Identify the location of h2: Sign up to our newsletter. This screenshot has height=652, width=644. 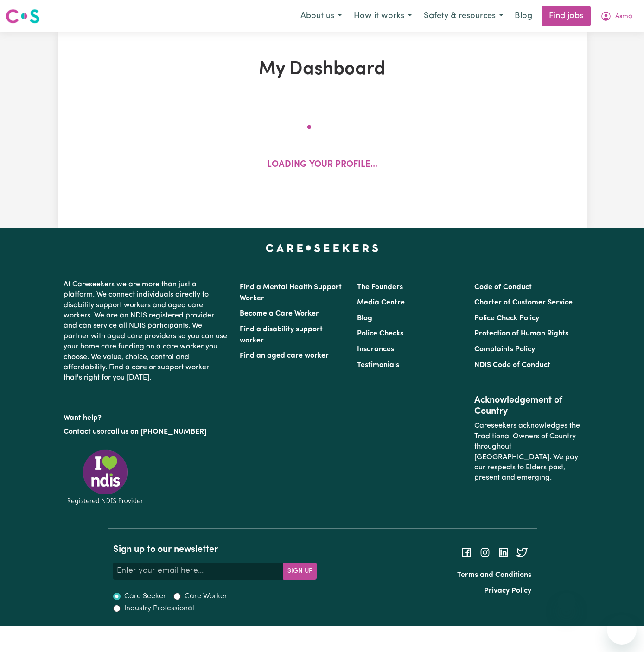
(215, 550).